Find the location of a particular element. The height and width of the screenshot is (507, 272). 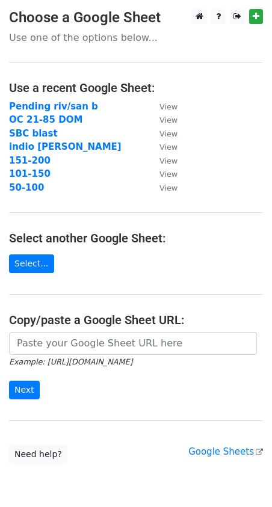

a: 50-100 is located at coordinates (26, 188).